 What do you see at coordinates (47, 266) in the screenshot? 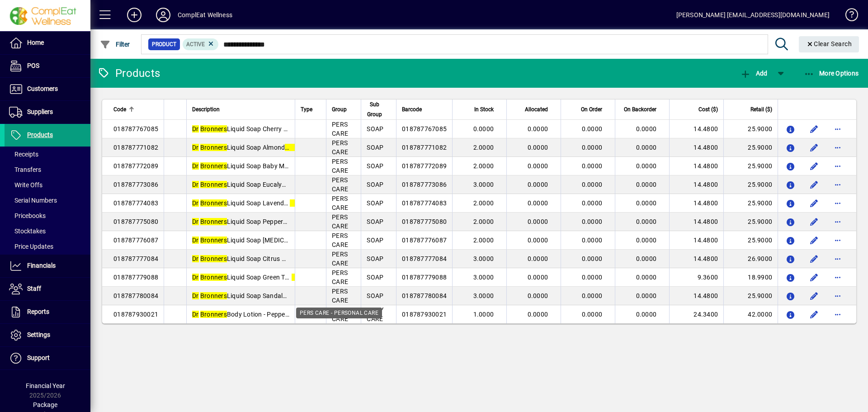
I see `a: Financials` at bounding box center [47, 266].